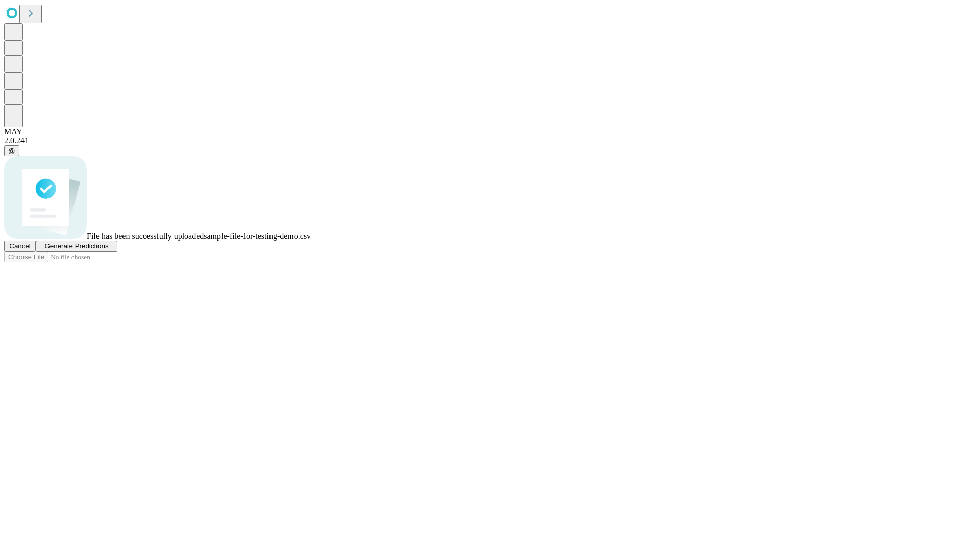 This screenshot has height=551, width=980. What do you see at coordinates (76, 246) in the screenshot?
I see `span: Generate Predictions` at bounding box center [76, 246].